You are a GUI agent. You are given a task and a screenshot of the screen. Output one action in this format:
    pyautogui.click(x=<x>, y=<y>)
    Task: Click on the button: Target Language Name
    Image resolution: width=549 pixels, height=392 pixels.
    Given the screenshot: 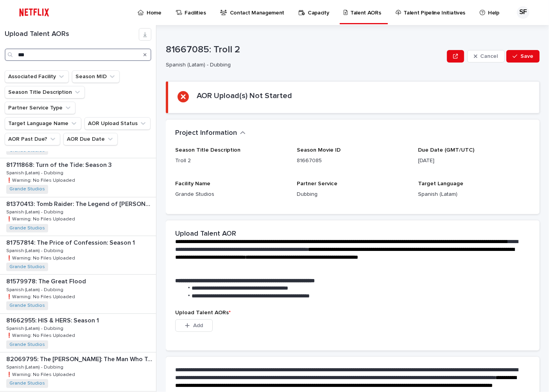 What is the action you would take?
    pyautogui.click(x=43, y=124)
    